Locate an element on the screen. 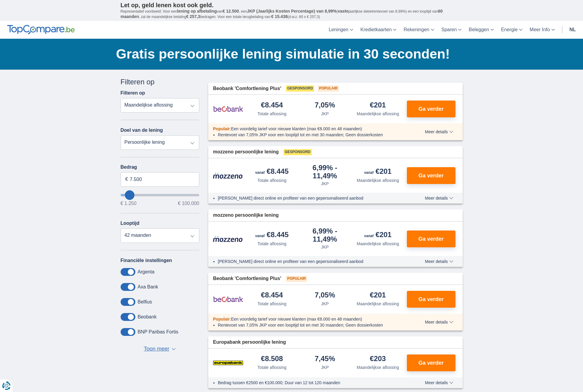  label: Filteren op is located at coordinates (133, 93).